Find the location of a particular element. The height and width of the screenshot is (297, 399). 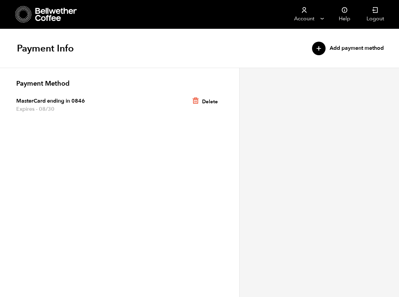

a: Delete is located at coordinates (205, 100).